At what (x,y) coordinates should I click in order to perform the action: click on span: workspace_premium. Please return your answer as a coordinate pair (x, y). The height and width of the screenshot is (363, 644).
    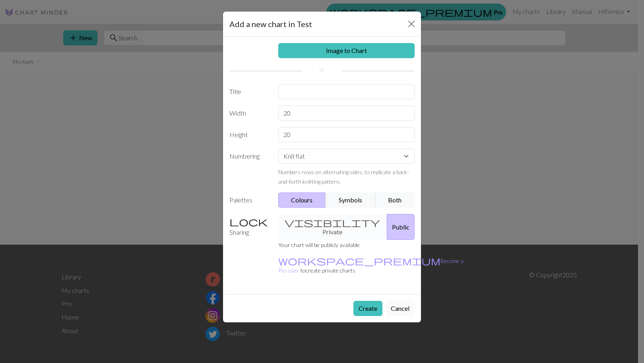
    Looking at the image, I should click on (359, 261).